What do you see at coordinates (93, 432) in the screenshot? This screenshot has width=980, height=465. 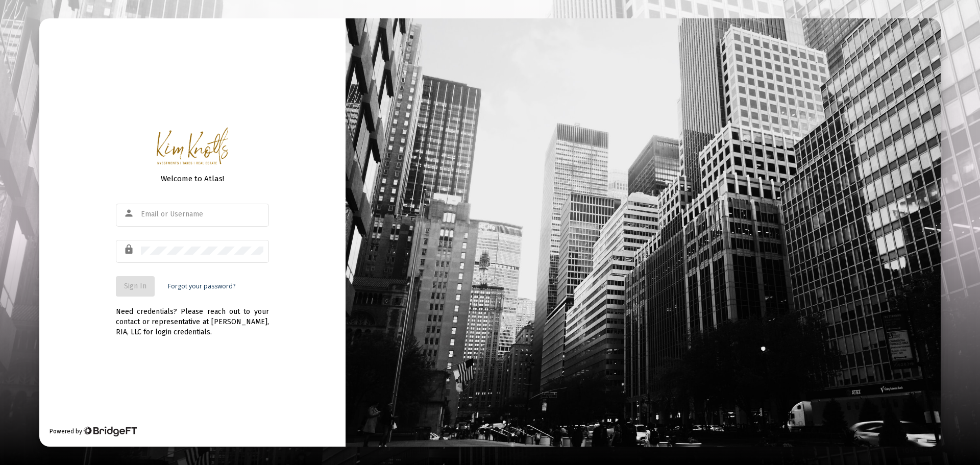 I see `div: Powered by` at bounding box center [93, 432].